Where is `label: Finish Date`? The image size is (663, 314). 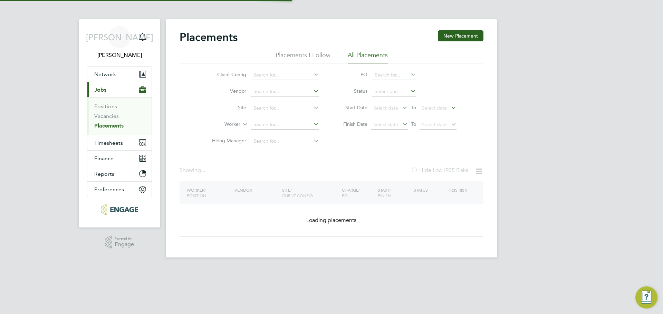 label: Finish Date is located at coordinates (352, 124).